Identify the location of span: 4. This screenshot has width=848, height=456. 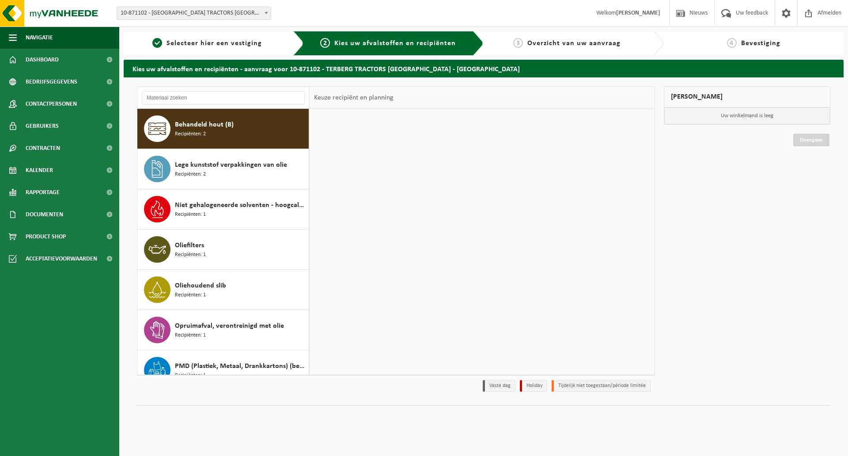
(732, 43).